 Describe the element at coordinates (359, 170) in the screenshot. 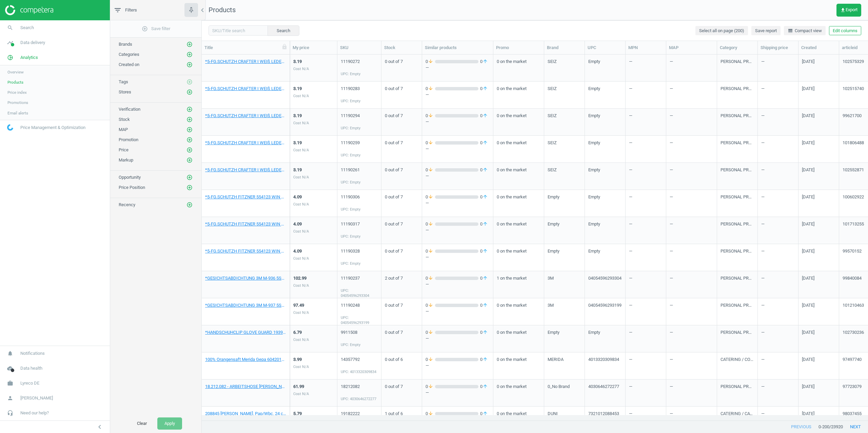

I see `div: 11190261` at that location.